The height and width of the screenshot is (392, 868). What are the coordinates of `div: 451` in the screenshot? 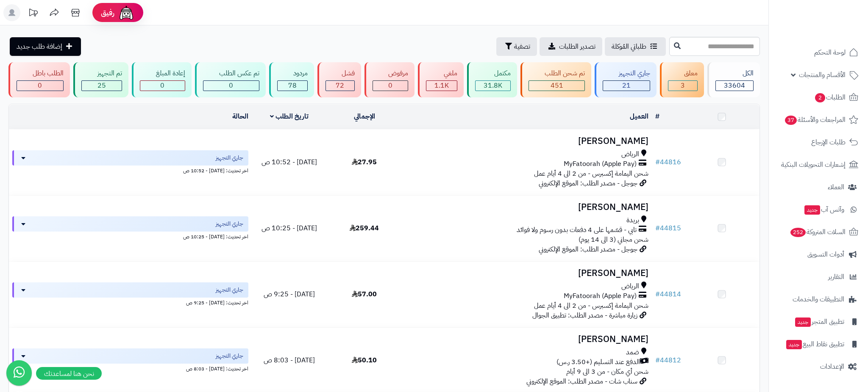 It's located at (556, 86).